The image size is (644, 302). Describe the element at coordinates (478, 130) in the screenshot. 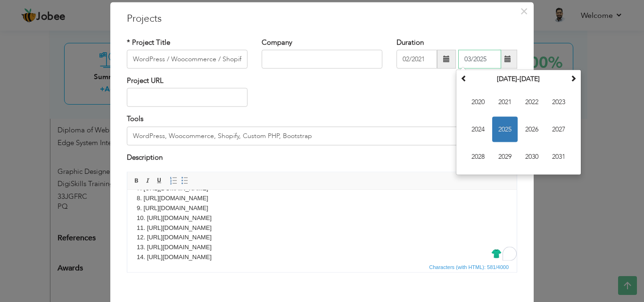

I see `span: 2024` at that location.